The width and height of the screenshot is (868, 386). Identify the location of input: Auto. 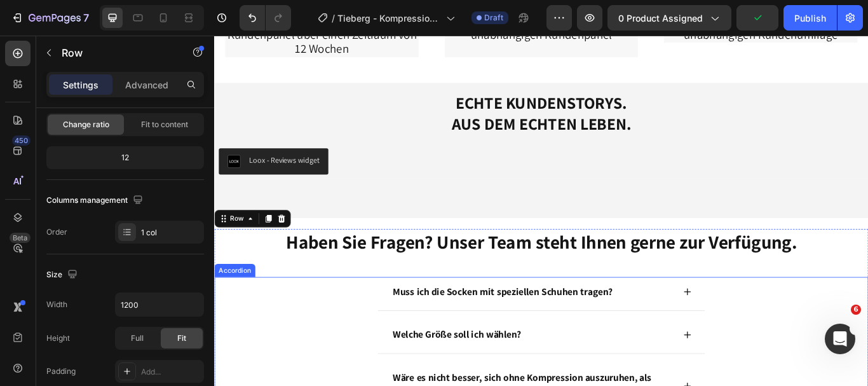
(159, 305).